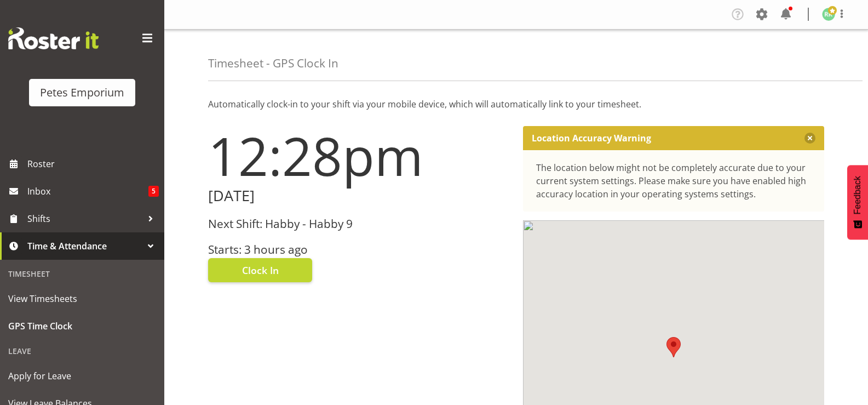 Image resolution: width=868 pixels, height=405 pixels. I want to click on span: 5, so click(153, 191).